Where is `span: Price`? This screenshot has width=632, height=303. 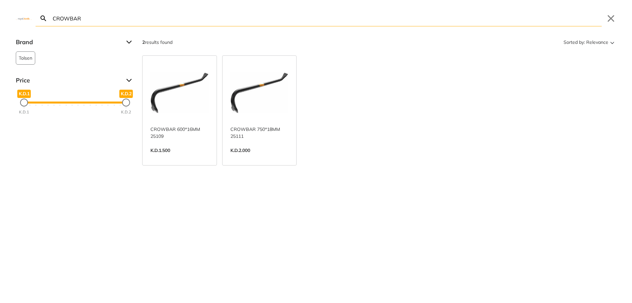 span: Price is located at coordinates (68, 80).